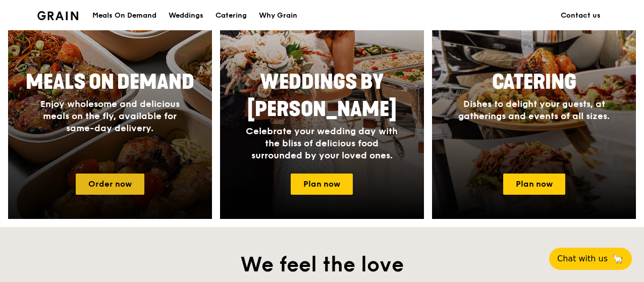 The width and height of the screenshot is (644, 282). Describe the element at coordinates (110, 184) in the screenshot. I see `a: Order now` at that location.